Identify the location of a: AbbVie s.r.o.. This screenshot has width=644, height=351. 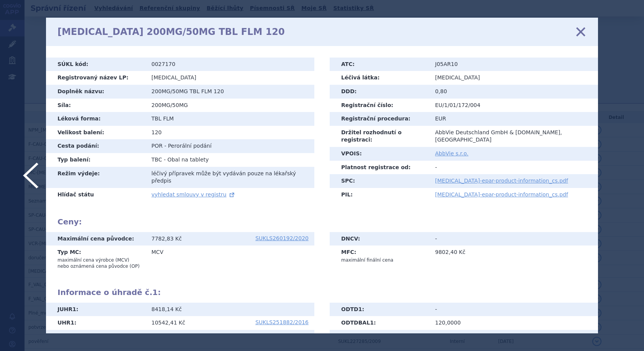
(452, 154).